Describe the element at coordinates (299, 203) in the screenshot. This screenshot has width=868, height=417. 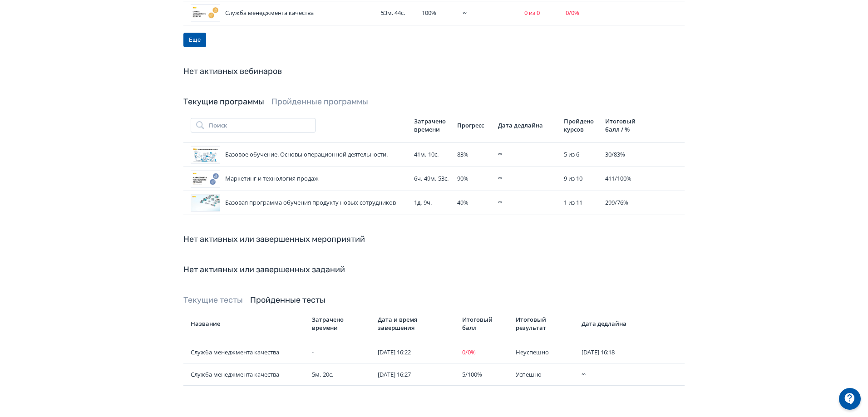
I see `div: Базовая программа обучения продукту новых сотрудников` at that location.